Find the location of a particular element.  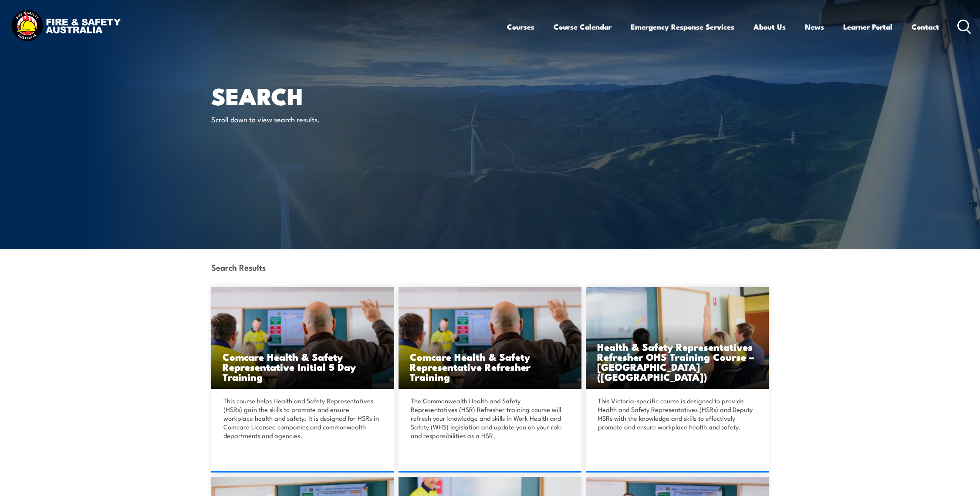

h1: Search is located at coordinates (319, 96).